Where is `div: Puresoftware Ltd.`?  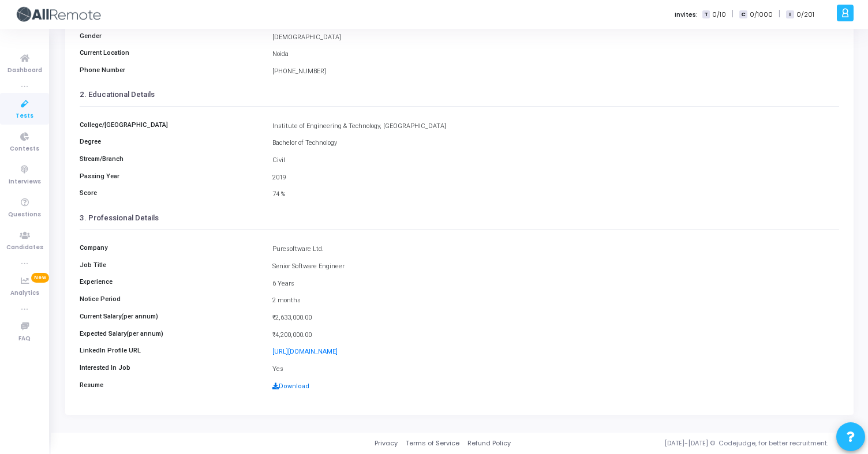
div: Puresoftware Ltd. is located at coordinates (556, 249).